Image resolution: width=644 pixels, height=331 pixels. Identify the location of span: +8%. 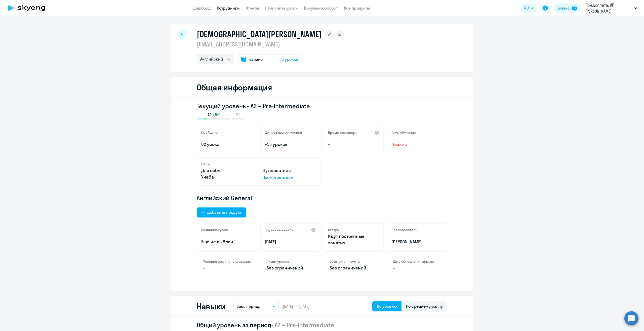
(216, 115).